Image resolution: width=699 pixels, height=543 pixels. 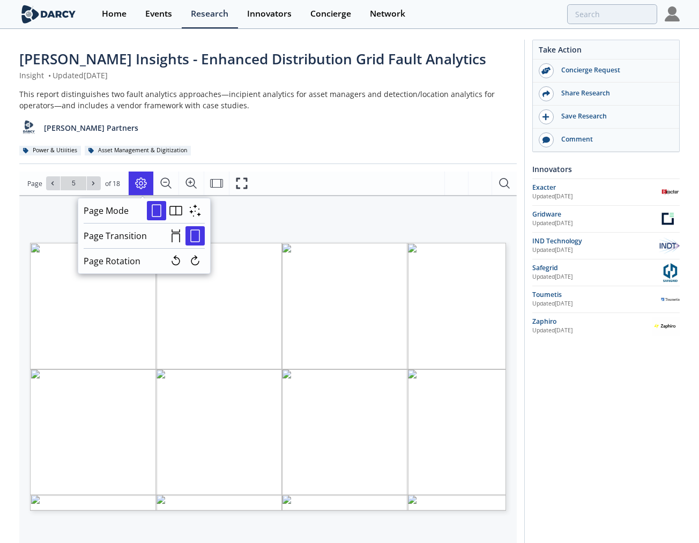 What do you see at coordinates (138, 151) in the screenshot?
I see `div: Asset Management & Digitization` at bounding box center [138, 151].